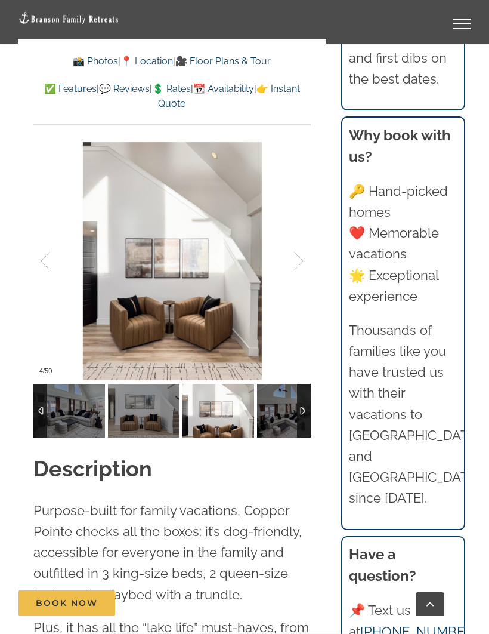 Image resolution: width=489 pixels, height=634 pixels. What do you see at coordinates (224, 88) in the screenshot?
I see `a: 📆 Availability` at bounding box center [224, 88].